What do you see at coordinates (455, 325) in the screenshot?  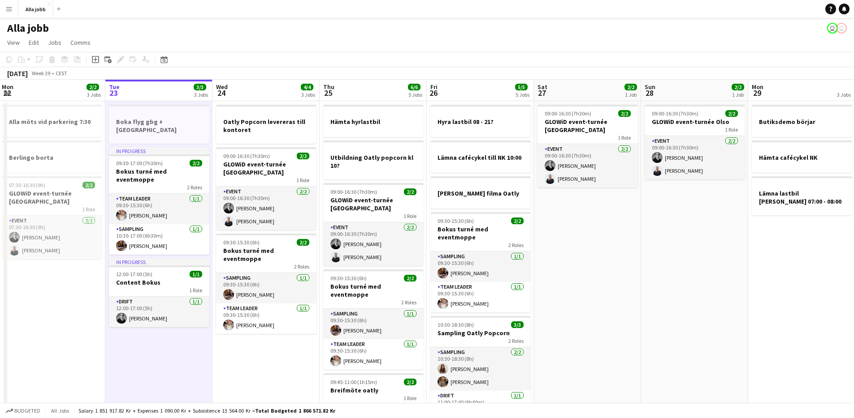 I see `span: 10:30-18:30 (8h)` at bounding box center [455, 325].